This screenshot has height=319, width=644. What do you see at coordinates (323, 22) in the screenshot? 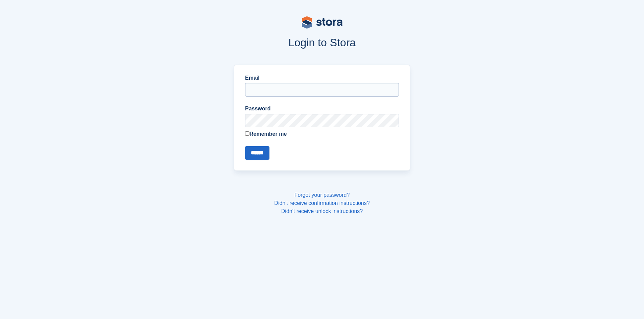
I see `img: stora-logo-53a41332b3708ae10de48c4981b4e9114cc0af31d8433b30ea865607fb682f29.svg` at bounding box center [323, 22].